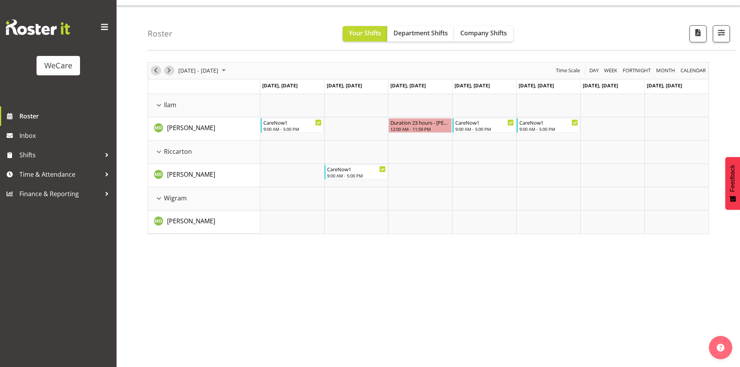 The height and width of the screenshot is (367, 740). I want to click on button: Time Scale, so click(568, 70).